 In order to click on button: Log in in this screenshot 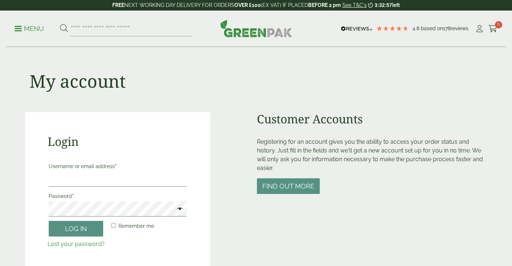, I will do `click(76, 228)`.